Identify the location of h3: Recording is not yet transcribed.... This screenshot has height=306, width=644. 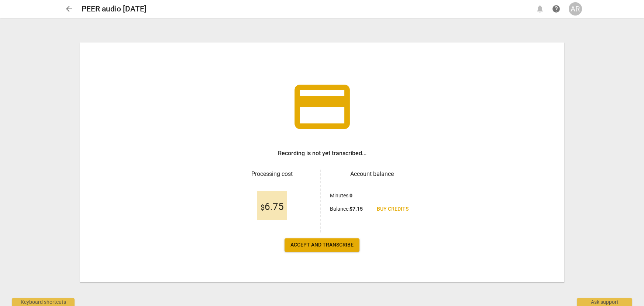
(322, 154).